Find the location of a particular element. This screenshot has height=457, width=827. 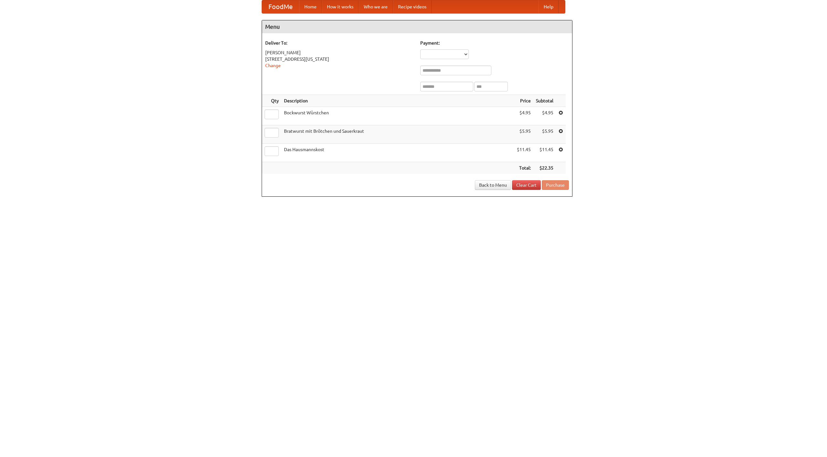

a: How it works is located at coordinates (340, 7).